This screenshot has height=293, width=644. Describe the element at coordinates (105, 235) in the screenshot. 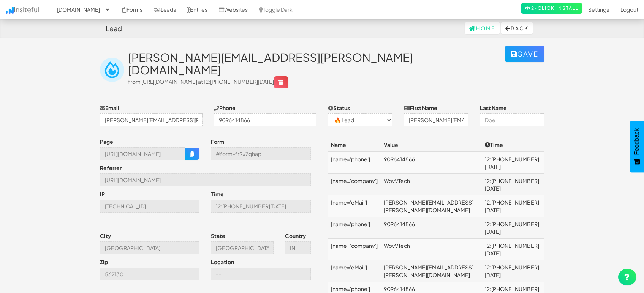

I see `label: City` at that location.